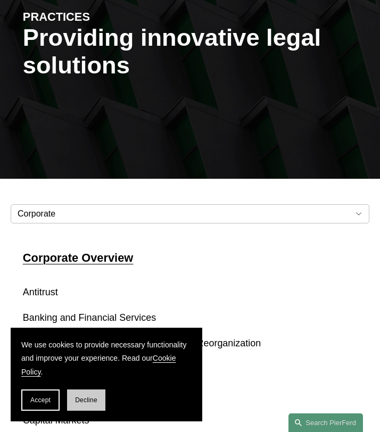  I want to click on p: We use cookies to provide necessary functionality and improve your experience. Read our ., so click(107, 359).